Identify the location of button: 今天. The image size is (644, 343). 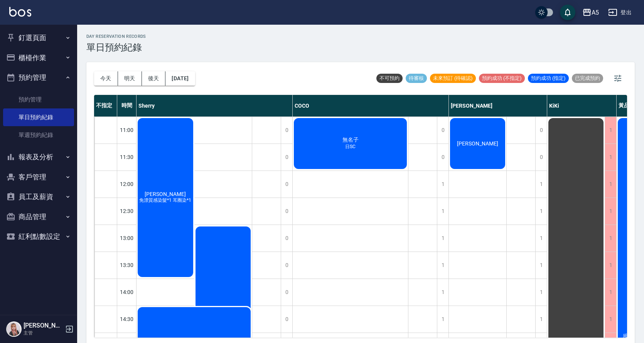
(106, 79).